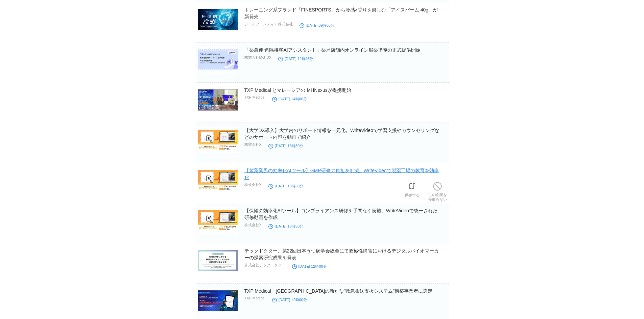 Image resolution: width=644 pixels, height=319 pixels. Describe the element at coordinates (265, 265) in the screenshot. I see `p: 株式会社テックドクター` at that location.